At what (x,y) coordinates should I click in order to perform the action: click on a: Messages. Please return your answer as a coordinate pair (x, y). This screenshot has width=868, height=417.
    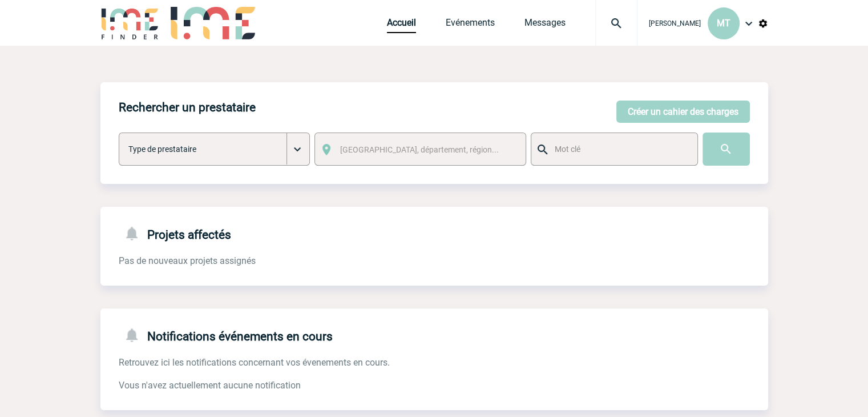
    Looking at the image, I should click on (545, 25).